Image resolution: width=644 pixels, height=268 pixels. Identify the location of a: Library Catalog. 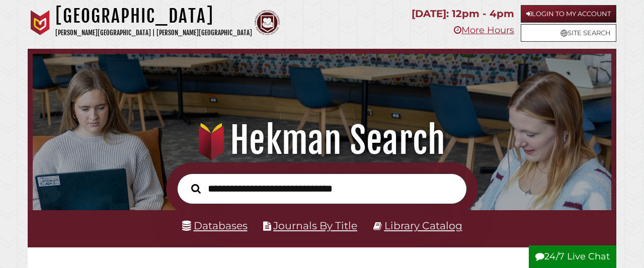
(423, 225).